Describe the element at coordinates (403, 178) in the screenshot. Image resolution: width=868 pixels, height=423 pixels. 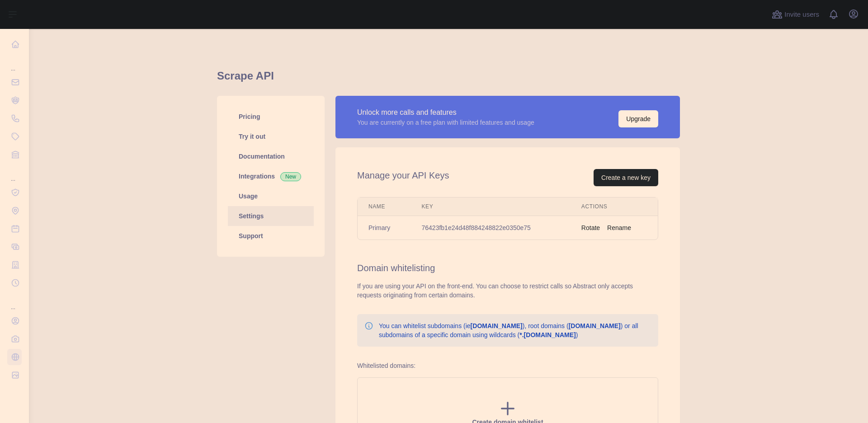
I see `h2: Manage your API Keys` at that location.